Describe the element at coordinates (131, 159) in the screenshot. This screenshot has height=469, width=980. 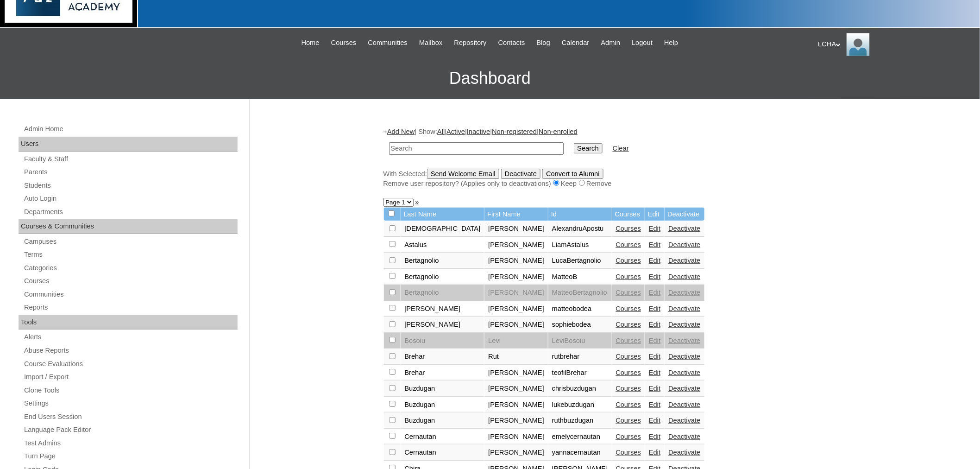
I see `a: Faculty & Staff` at that location.